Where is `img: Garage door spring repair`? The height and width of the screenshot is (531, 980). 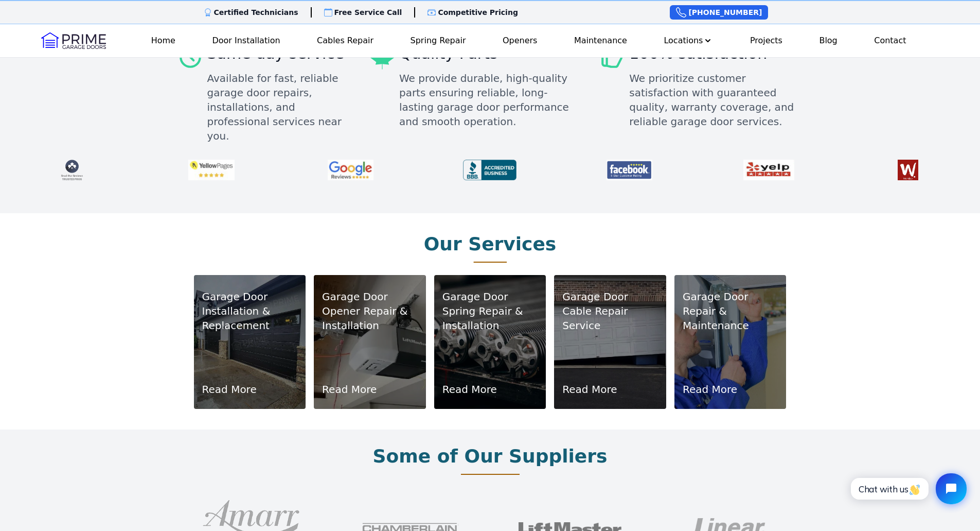
img: Garage door spring repair is located at coordinates (490, 342).